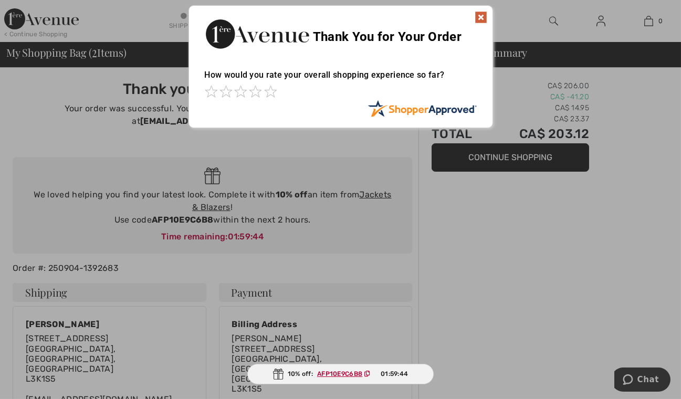 This screenshot has height=399, width=681. Describe the element at coordinates (341, 374) in the screenshot. I see `div: 10% off:` at that location.